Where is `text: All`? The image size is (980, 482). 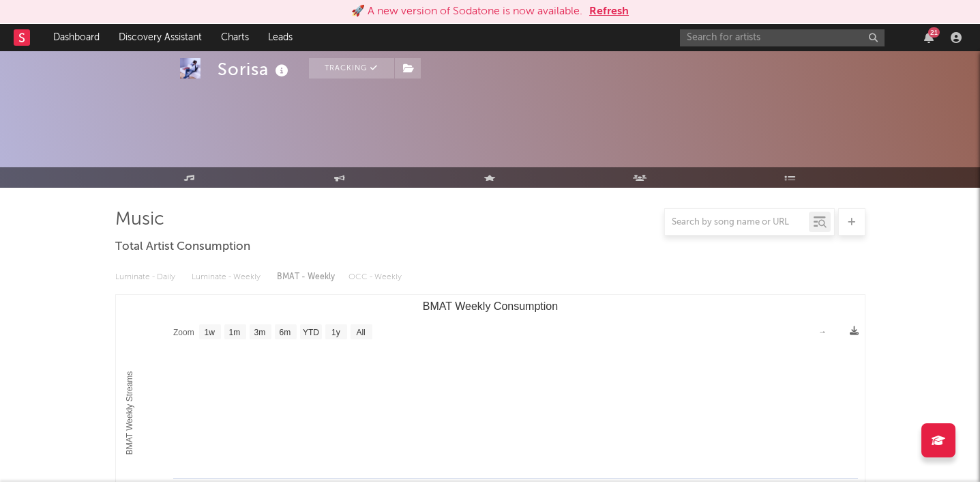
text: All is located at coordinates (360, 332).